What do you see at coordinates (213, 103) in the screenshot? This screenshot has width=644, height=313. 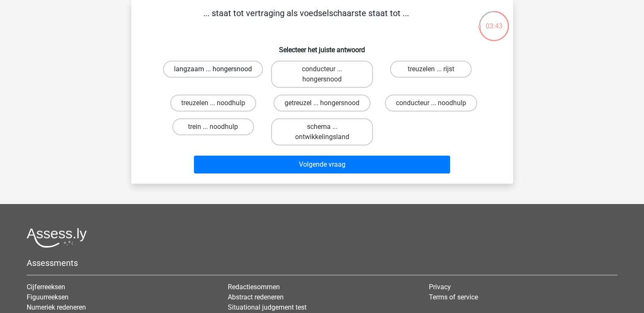 I see `label: treuzelen ... noodhulp` at bounding box center [213, 103].